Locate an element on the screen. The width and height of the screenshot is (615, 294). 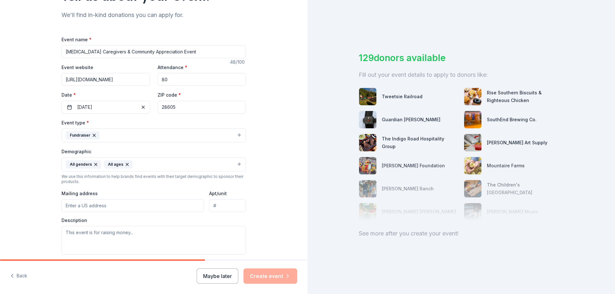
div: 48 /100 is located at coordinates (238, 62).